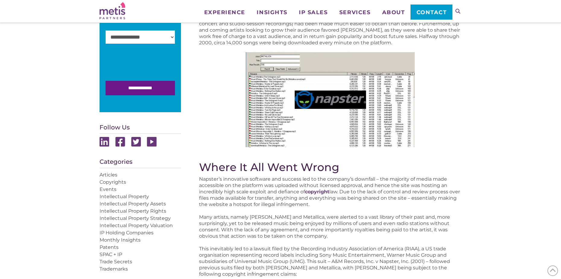  I want to click on img: Linkedin, so click(104, 142).